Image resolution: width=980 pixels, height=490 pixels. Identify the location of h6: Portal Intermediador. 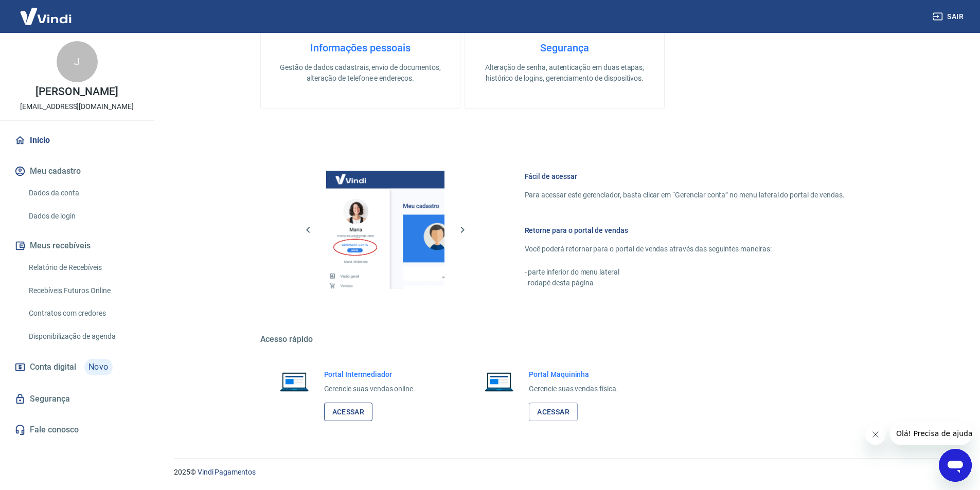
(370, 375).